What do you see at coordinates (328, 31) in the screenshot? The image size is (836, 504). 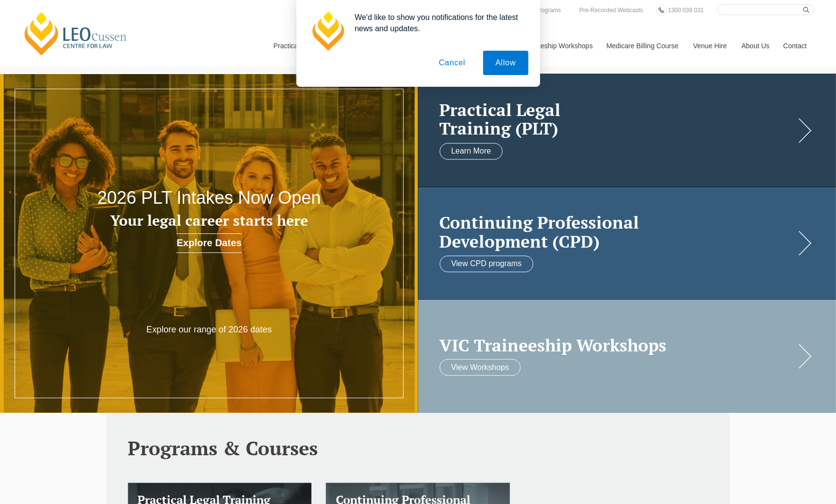 I see `img: notification icon` at bounding box center [328, 31].